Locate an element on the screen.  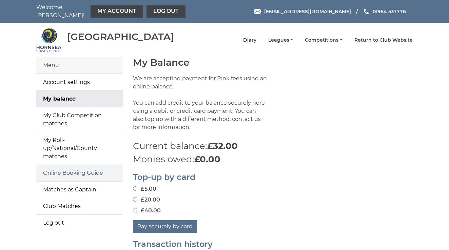
input: £20.00 is located at coordinates (135, 199).